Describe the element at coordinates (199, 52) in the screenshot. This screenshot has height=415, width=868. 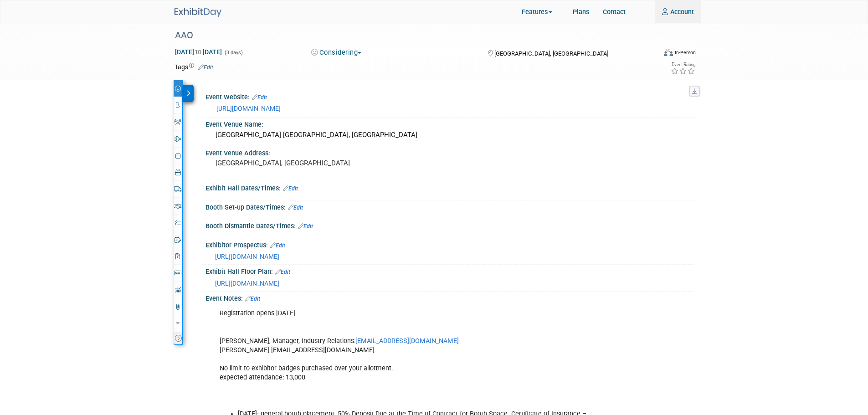
I see `span: to` at that location.